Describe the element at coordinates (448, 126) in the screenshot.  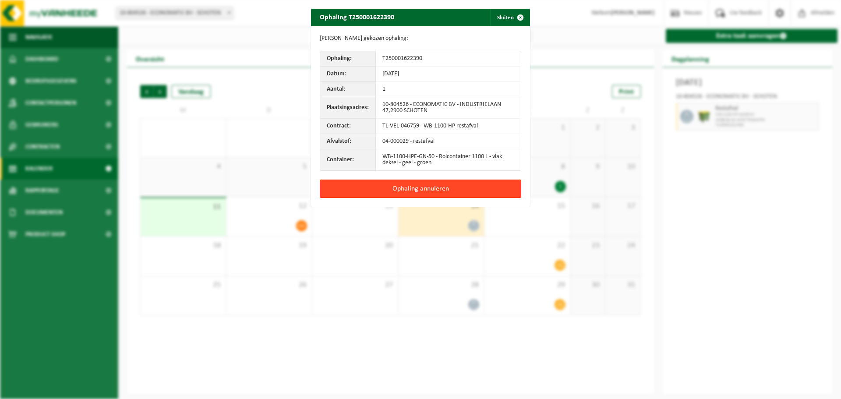
I see `td: TL-VEL-046759 - WB-1100-HP restafval` at that location.